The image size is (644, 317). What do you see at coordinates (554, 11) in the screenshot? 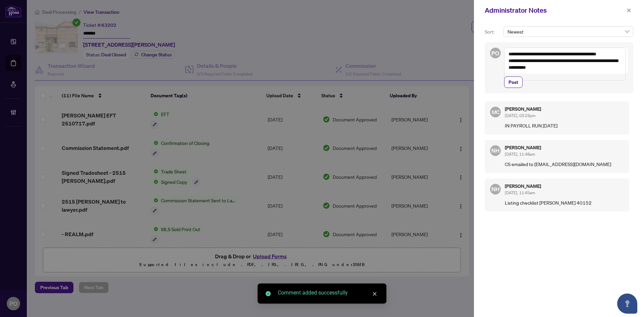
I see `div: Administrator Notes` at bounding box center [554, 11].